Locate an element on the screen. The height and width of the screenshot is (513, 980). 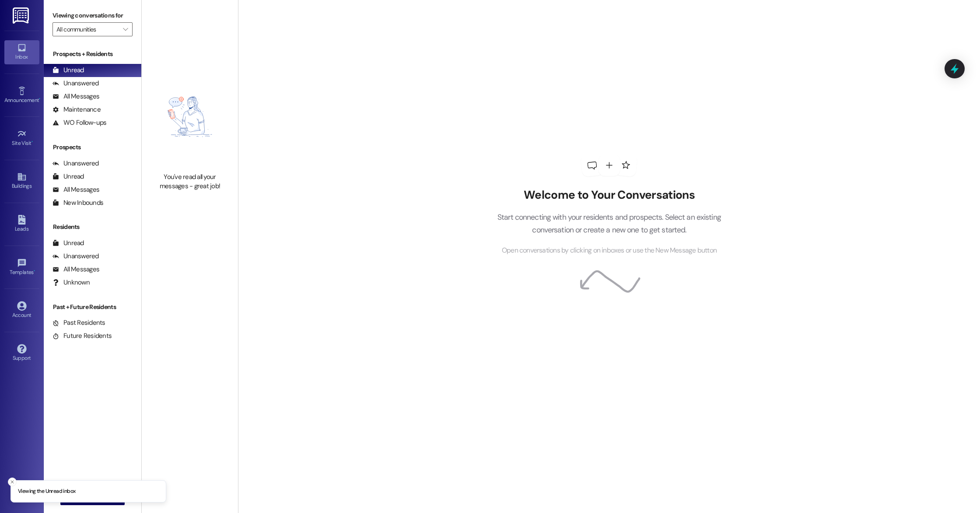
div: Past + Future Residents is located at coordinates (92, 307).